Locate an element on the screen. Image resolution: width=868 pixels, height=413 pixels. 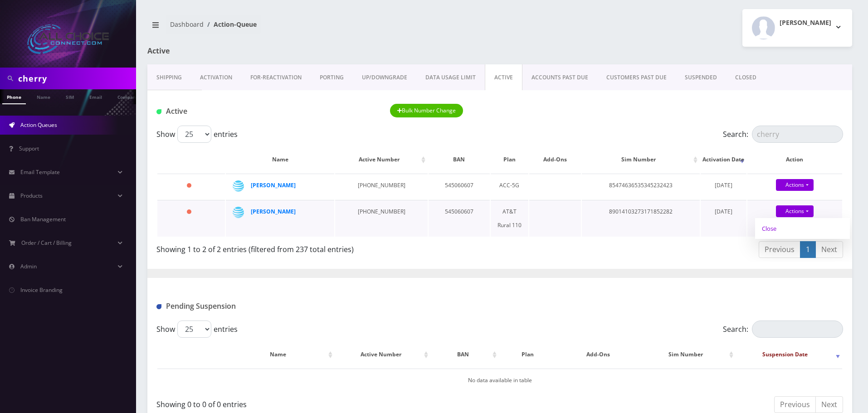
td: AT&T Rural 110 is located at coordinates (509, 218).